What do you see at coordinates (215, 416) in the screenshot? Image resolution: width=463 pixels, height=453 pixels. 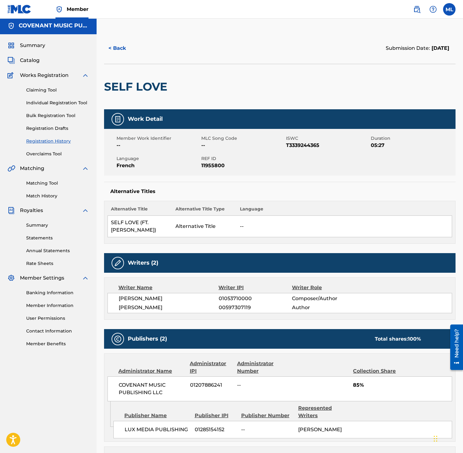 I see `div: Publisher IPI` at bounding box center [215, 416].